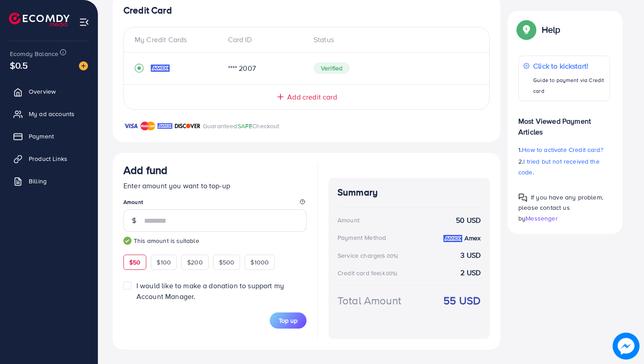  What do you see at coordinates (559, 167) in the screenshot?
I see `span: I tried but not received the code.` at bounding box center [559, 167].